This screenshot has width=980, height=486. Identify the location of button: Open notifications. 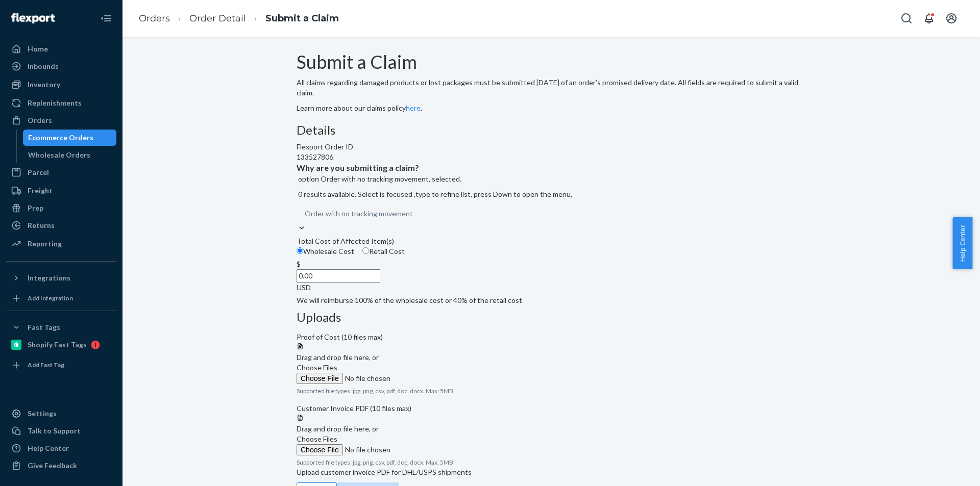
(929, 18).